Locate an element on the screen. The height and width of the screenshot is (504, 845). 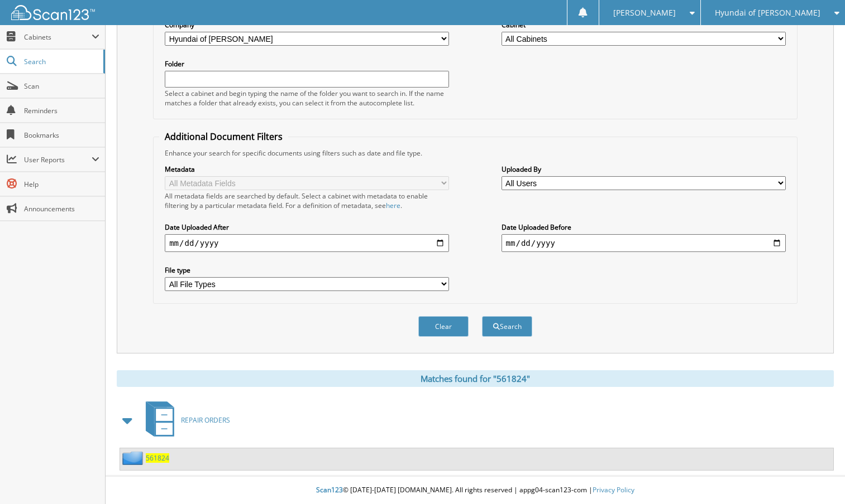
span: Scan123 is located at coordinates (330, 490).